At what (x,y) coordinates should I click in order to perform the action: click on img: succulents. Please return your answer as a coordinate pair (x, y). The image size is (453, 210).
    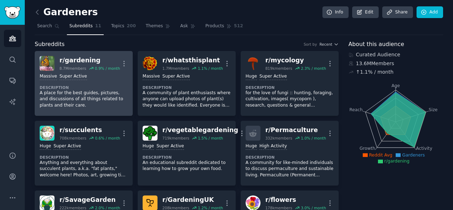
    Looking at the image, I should click on (47, 133).